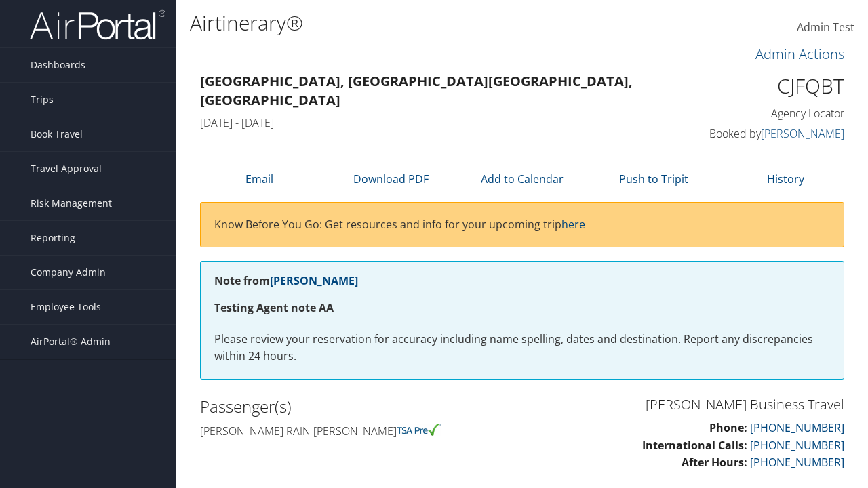 This screenshot has width=868, height=488. I want to click on span: Dashboards, so click(58, 65).